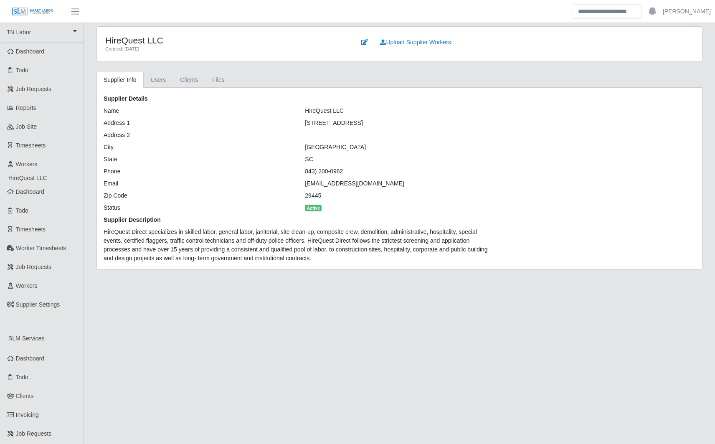 The image size is (715, 444). What do you see at coordinates (158, 80) in the screenshot?
I see `a: Users` at bounding box center [158, 80].